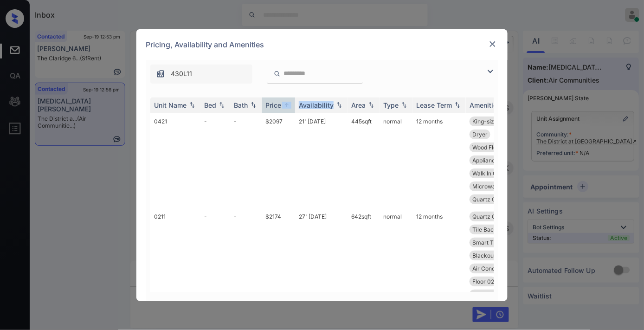 The image size is (644, 330). Describe the element at coordinates (170, 105) in the screenshot. I see `div: Unit Name` at that location.